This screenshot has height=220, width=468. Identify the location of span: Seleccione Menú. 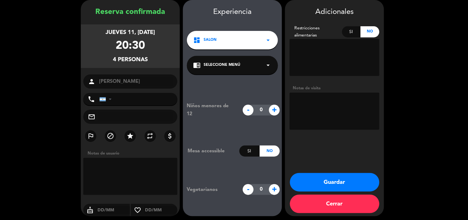
(222, 65).